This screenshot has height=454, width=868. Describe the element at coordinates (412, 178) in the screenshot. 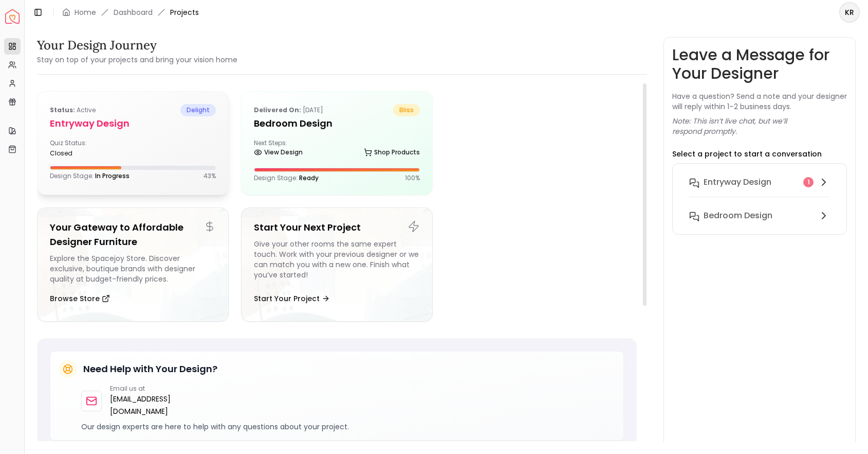

I see `p: 100 %` at that location.